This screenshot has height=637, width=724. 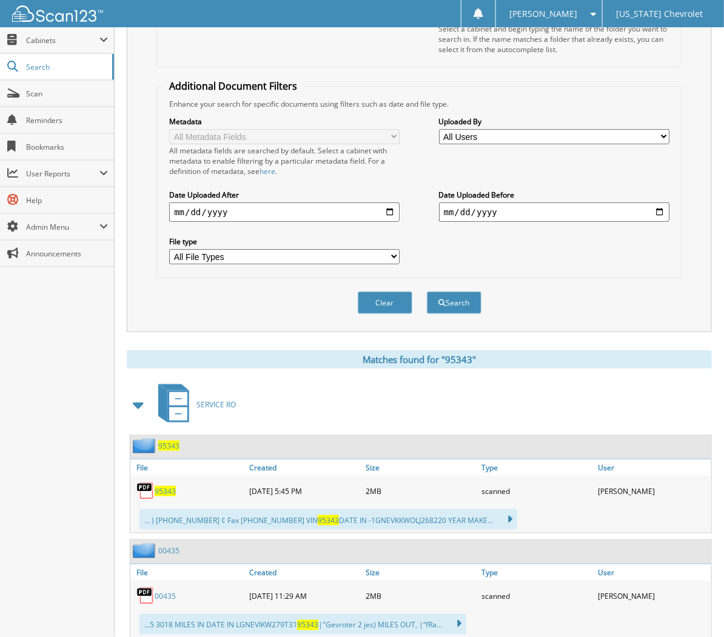 I want to click on legend: Additional Document Filters, so click(x=233, y=86).